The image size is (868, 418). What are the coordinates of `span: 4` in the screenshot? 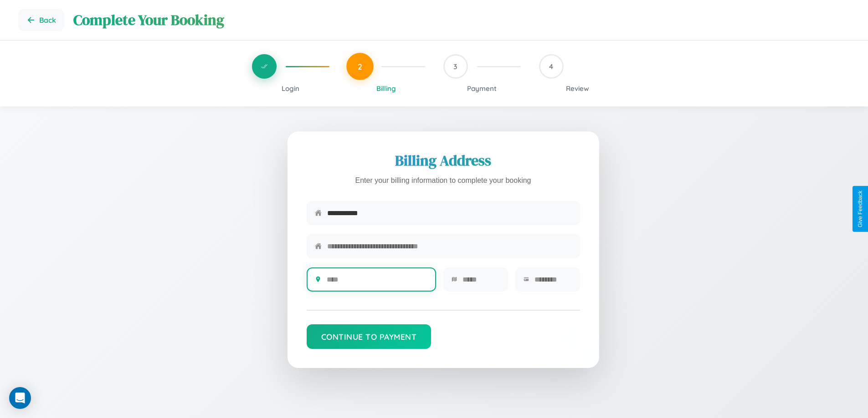 It's located at (551, 66).